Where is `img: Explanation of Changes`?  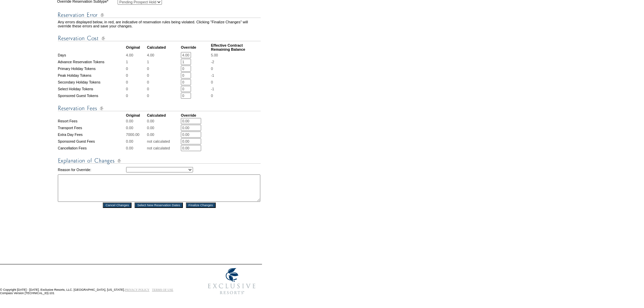
img: Explanation of Changes is located at coordinates (159, 160).